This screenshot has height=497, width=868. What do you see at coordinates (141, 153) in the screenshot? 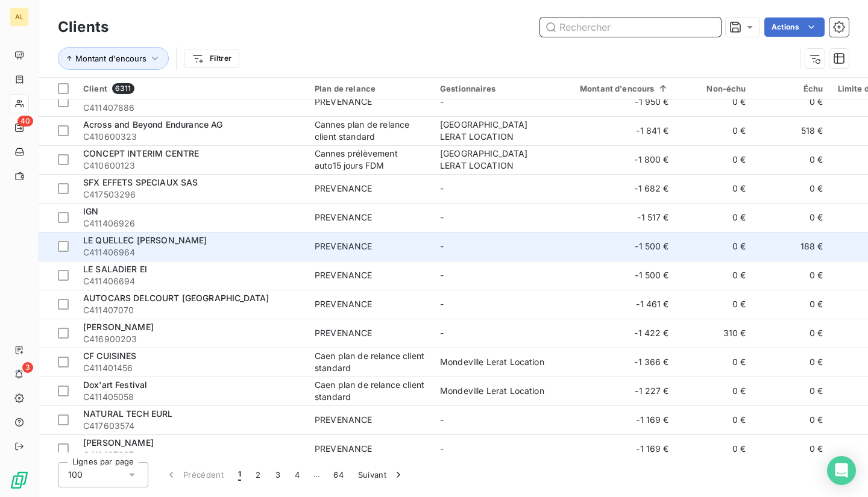
I see `span: CONCEPT INTERIM CENTRE` at bounding box center [141, 153].